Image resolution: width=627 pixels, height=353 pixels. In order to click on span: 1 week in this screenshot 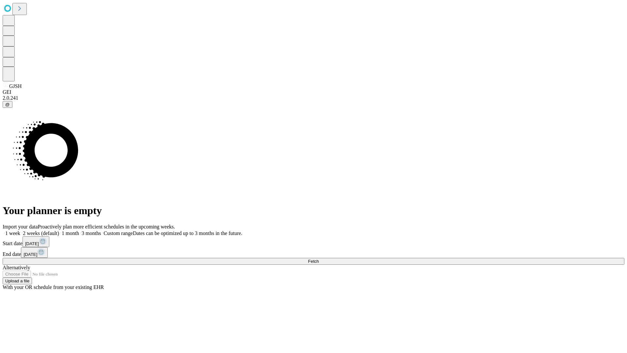, I will do `click(13, 233)`.